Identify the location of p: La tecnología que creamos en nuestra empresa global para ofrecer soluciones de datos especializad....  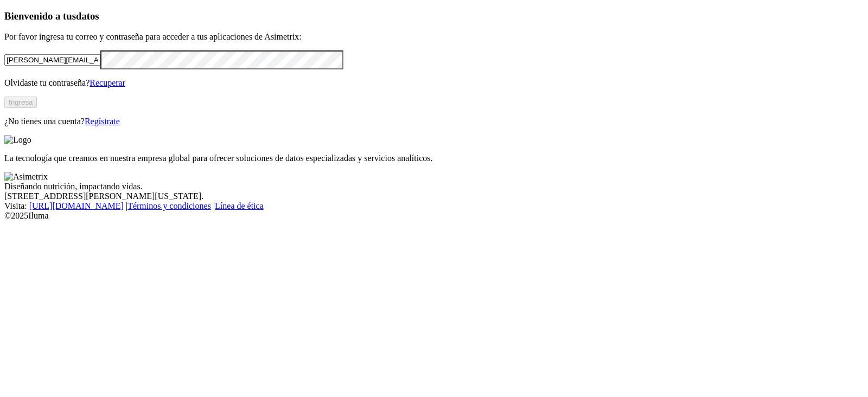
(434, 158).